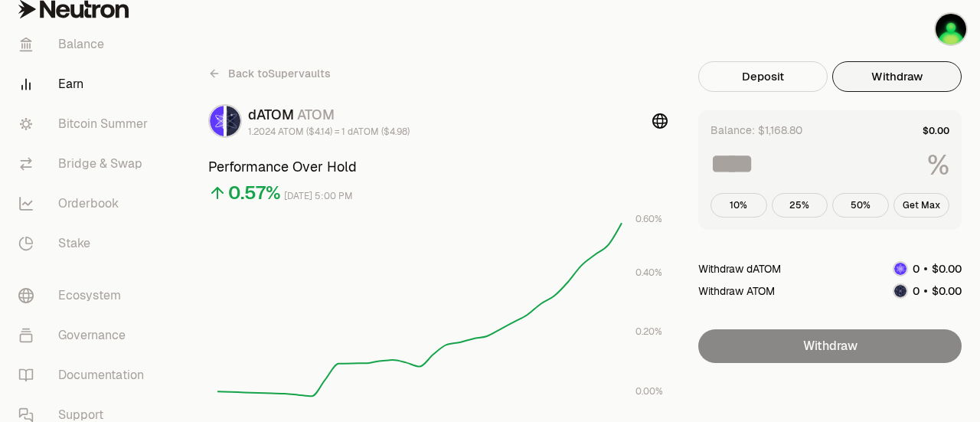  Describe the element at coordinates (897, 77) in the screenshot. I see `button: Withdraw` at that location.